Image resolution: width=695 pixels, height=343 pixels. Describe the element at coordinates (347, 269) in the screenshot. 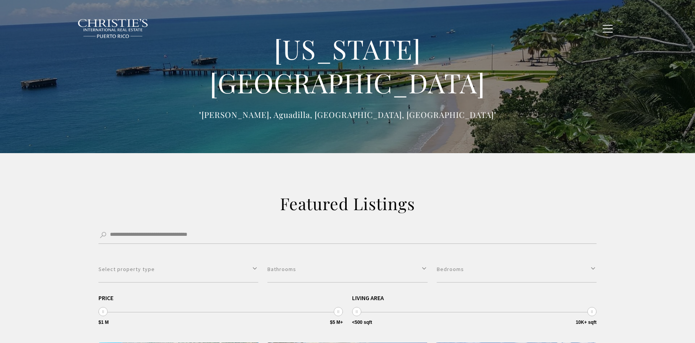

I see `button: Bathrooms` at that location.